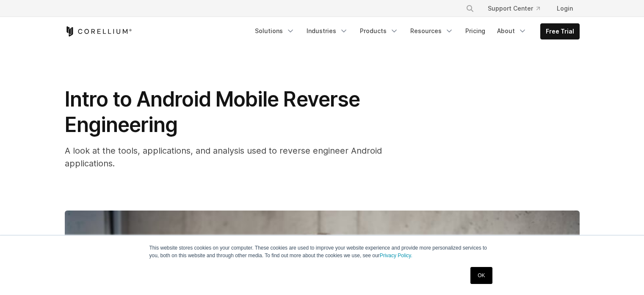 This screenshot has height=295, width=644. Describe the element at coordinates (476, 31) in the screenshot. I see `a: Pricing` at that location.